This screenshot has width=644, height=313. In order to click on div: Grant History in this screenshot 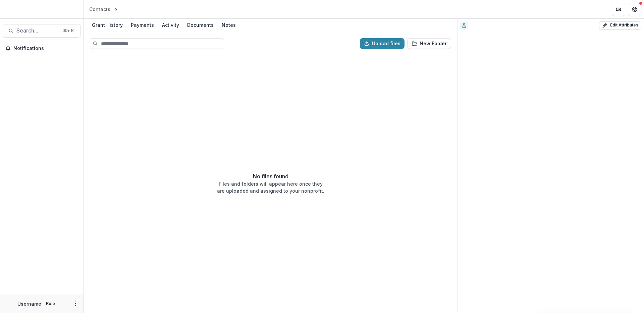, I will do `click(107, 25)`.